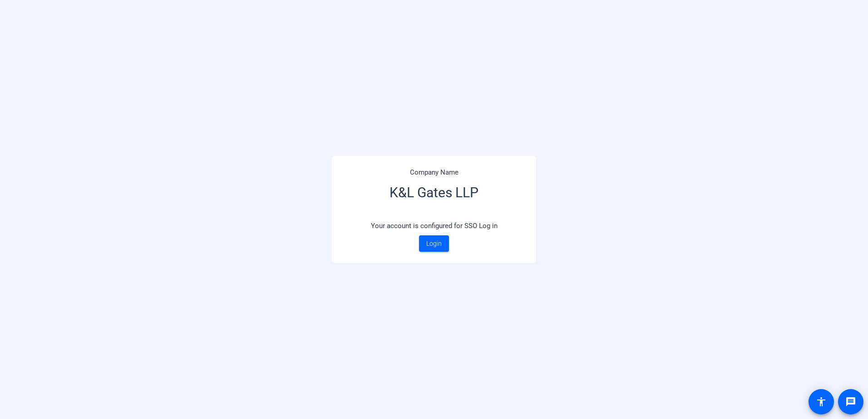 This screenshot has width=868, height=419. I want to click on mat-icon: accessibility, so click(821, 402).